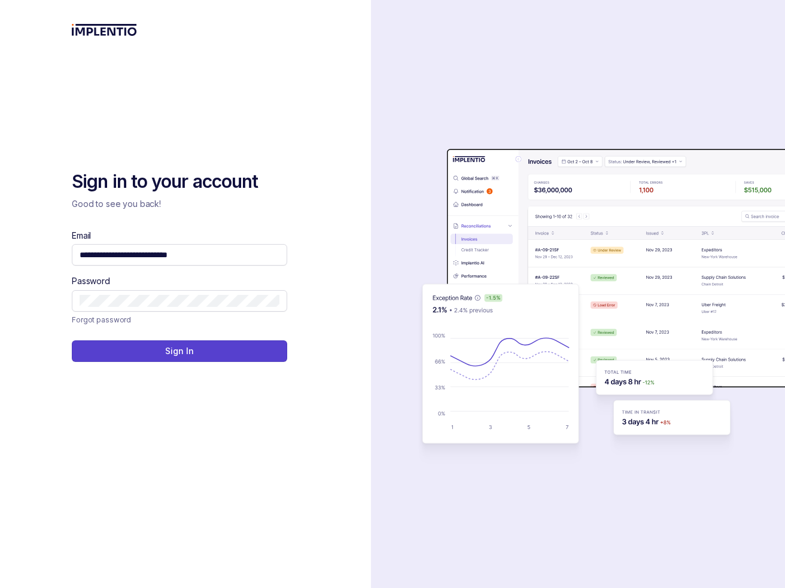 The image size is (785, 588). Describe the element at coordinates (91, 281) in the screenshot. I see `label: Password` at that location.